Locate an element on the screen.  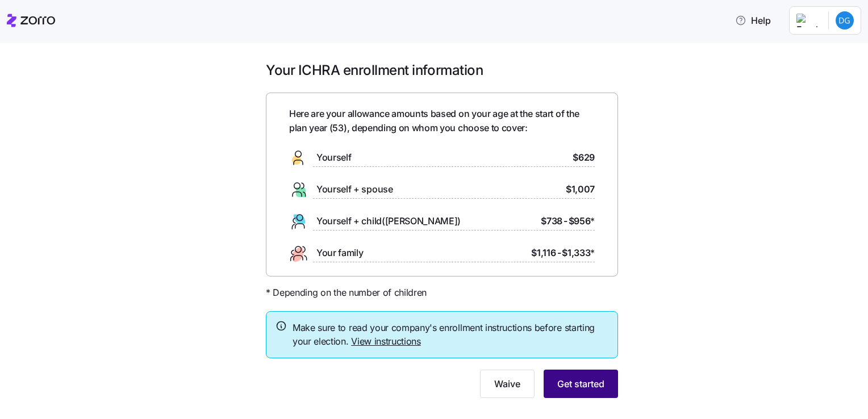
h1: Your ICHRA enrollment information is located at coordinates (442, 70).